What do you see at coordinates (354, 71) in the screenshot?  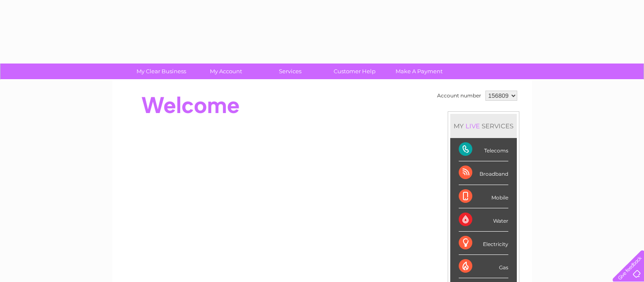 I see `a: Customer Help` at bounding box center [354, 71].